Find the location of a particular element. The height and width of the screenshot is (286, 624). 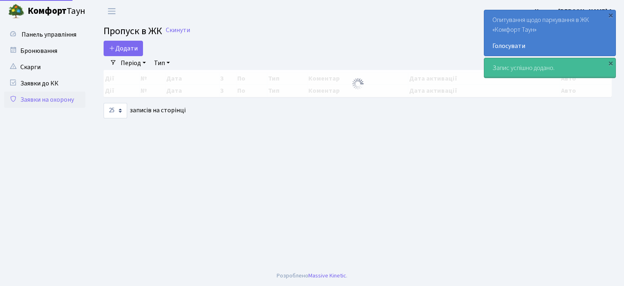

a: Скинути is located at coordinates (178, 30).